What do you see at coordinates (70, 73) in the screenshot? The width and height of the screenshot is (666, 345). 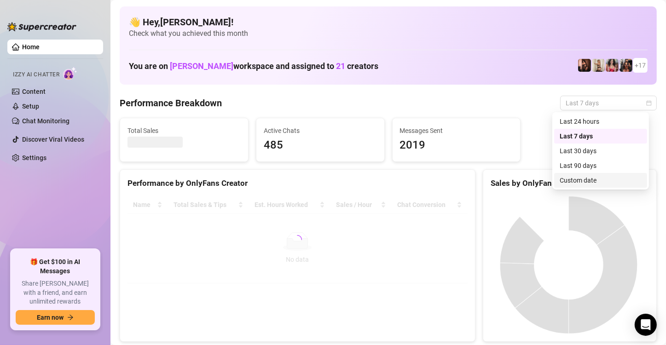 I see `img: AI Chatter` at bounding box center [70, 73].